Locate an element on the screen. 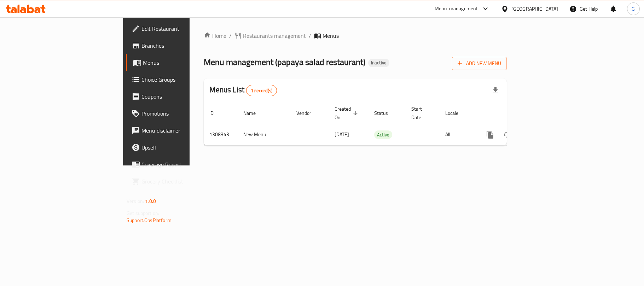  button: Add New Menu is located at coordinates (479, 63).